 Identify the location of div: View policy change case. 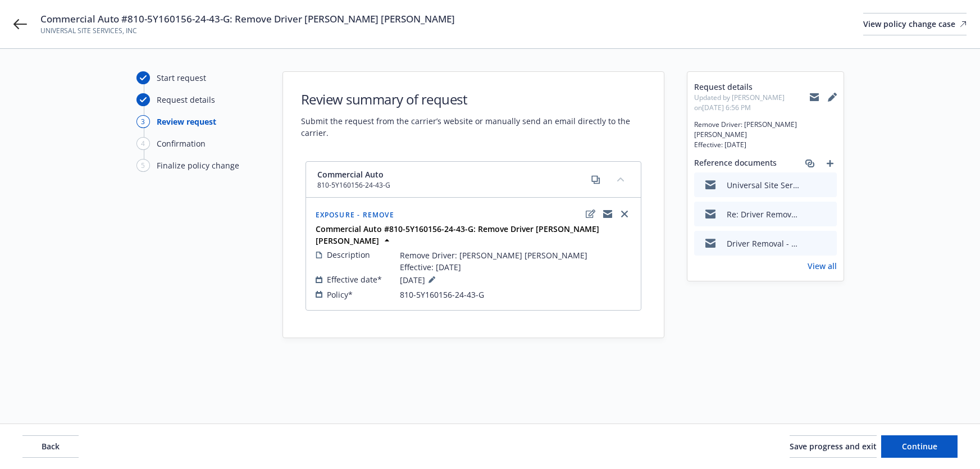
(915, 24).